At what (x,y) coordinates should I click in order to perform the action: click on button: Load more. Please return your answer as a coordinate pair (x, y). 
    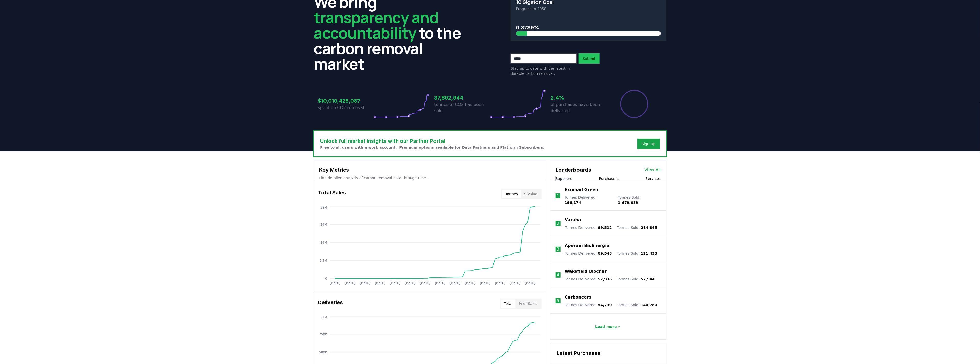
    Looking at the image, I should click on (608, 327).